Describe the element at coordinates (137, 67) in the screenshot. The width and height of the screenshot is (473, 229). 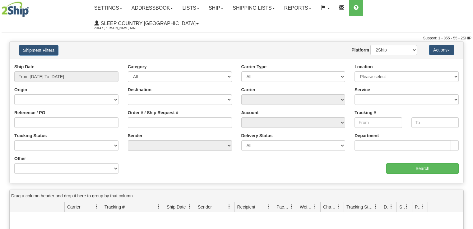
I see `label: Category` at that location.